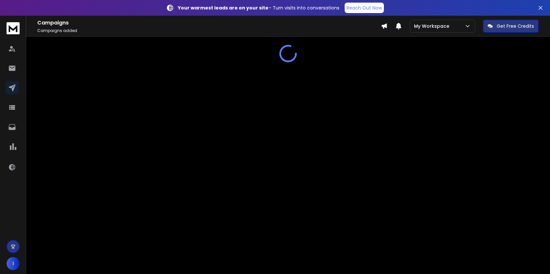 This screenshot has height=274, width=550. Describe the element at coordinates (223, 8) in the screenshot. I see `strong: Your warmest leads are on your site` at that location.